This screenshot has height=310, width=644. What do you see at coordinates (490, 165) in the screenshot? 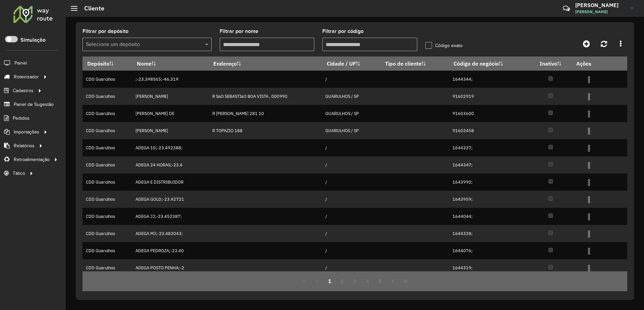
I see `td: 1644347;` at bounding box center [490, 165].